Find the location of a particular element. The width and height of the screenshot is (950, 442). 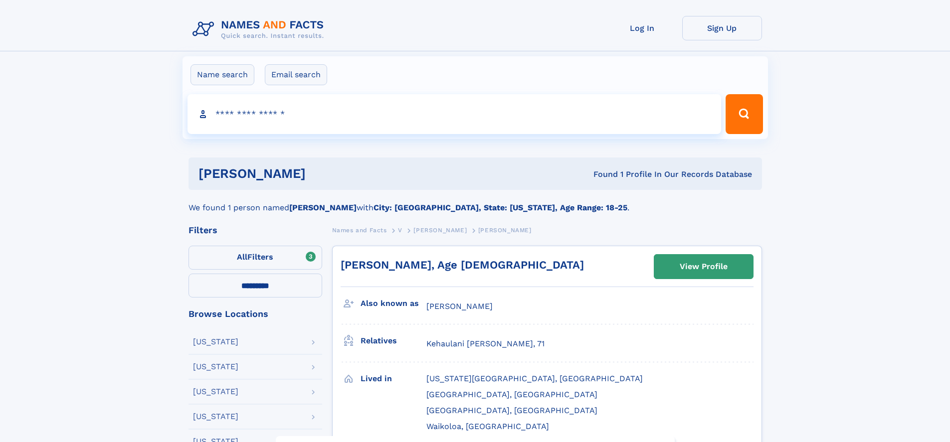

a: V is located at coordinates (400, 230).